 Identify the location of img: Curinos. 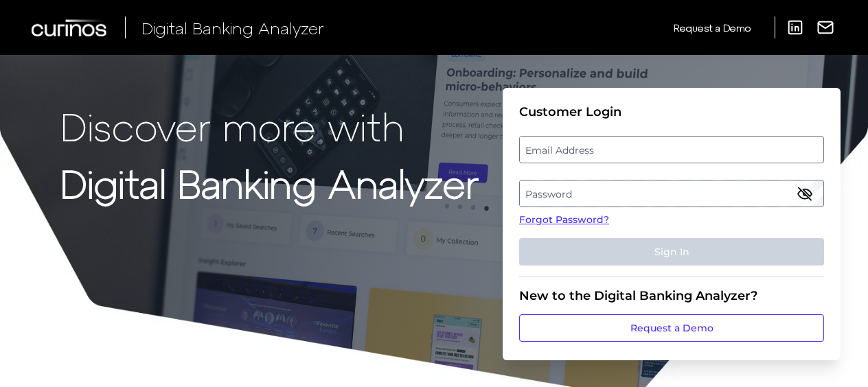
(70, 27).